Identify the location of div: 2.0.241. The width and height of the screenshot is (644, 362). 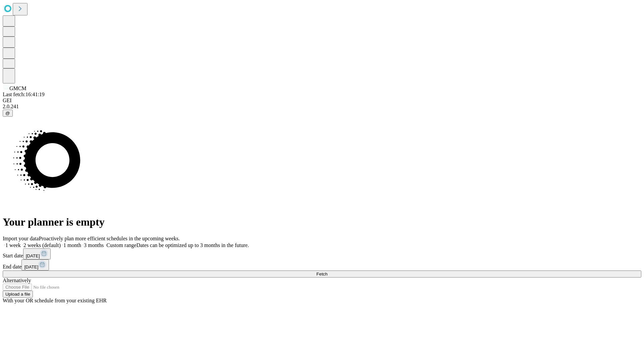
(322, 107).